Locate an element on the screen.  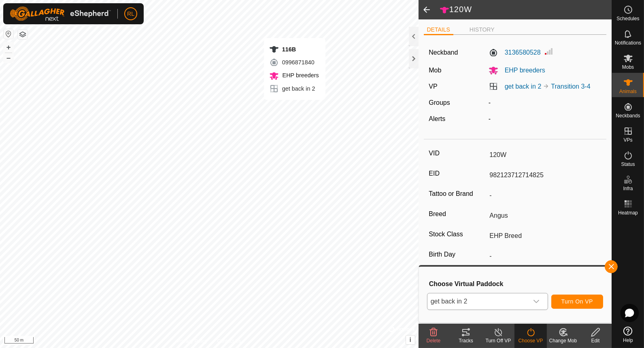
span: Delete is located at coordinates (434, 341).